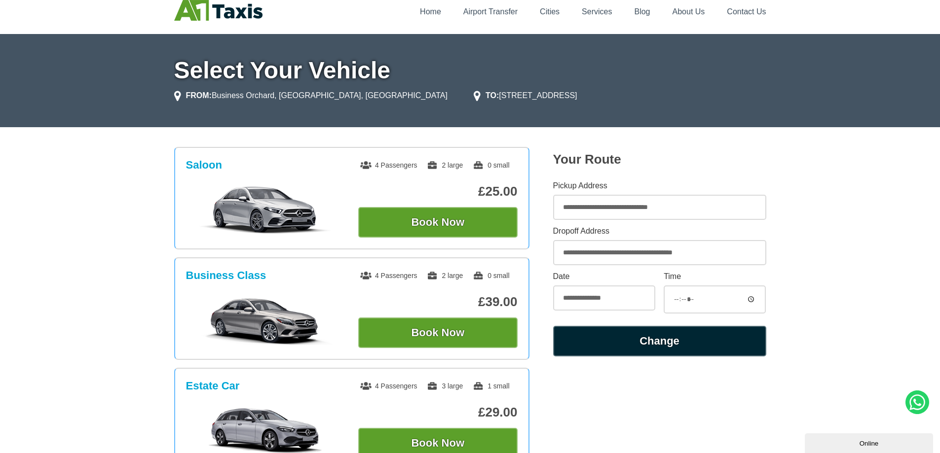 The image size is (940, 453). Describe the element at coordinates (445, 386) in the screenshot. I see `span: 3 large` at that location.